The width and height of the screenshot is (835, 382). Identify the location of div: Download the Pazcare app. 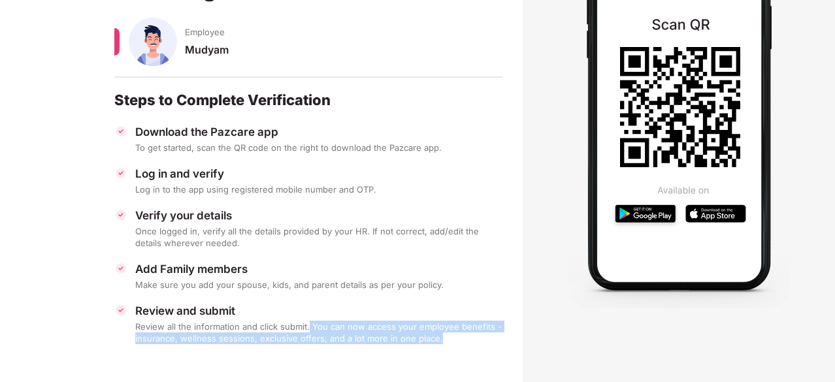
(319, 132).